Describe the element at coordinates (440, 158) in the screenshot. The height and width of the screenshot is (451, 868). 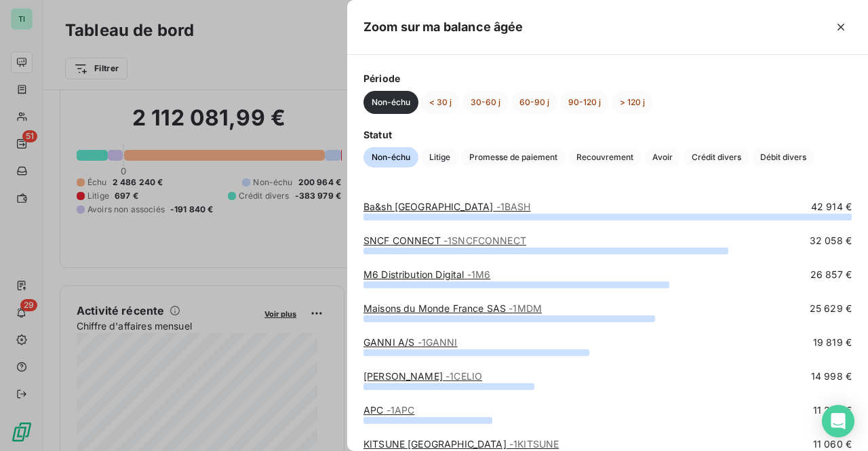
I see `button: Litige` at that location.